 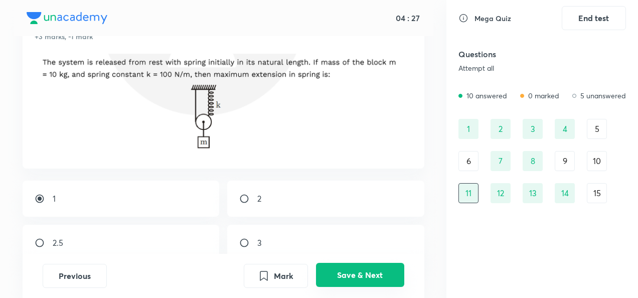 I want to click on div: 5, so click(x=597, y=129).